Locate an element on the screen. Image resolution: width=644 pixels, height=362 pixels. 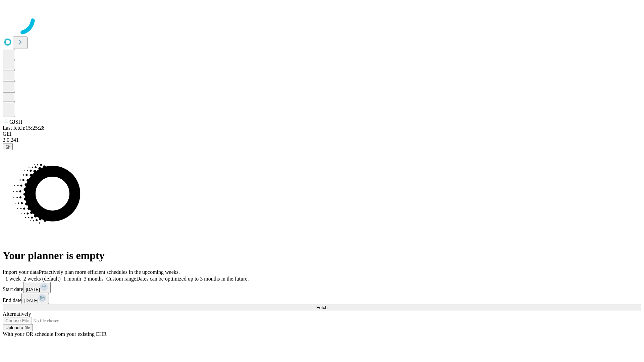
span: With your OR schedule from your existing EHR is located at coordinates (55, 334).